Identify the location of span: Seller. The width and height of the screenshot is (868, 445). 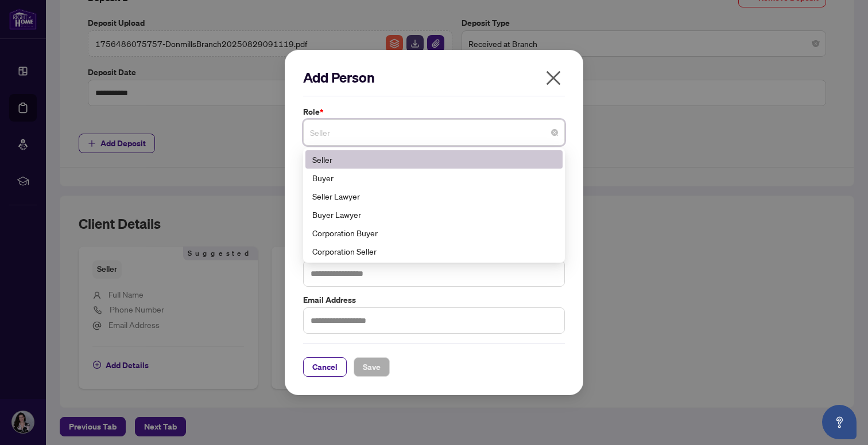
(434, 133).